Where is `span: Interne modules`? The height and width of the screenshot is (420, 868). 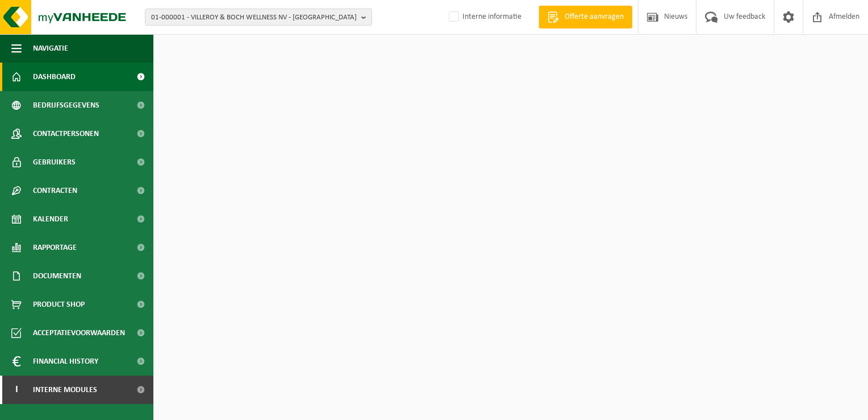
span: Interne modules is located at coordinates (65, 390).